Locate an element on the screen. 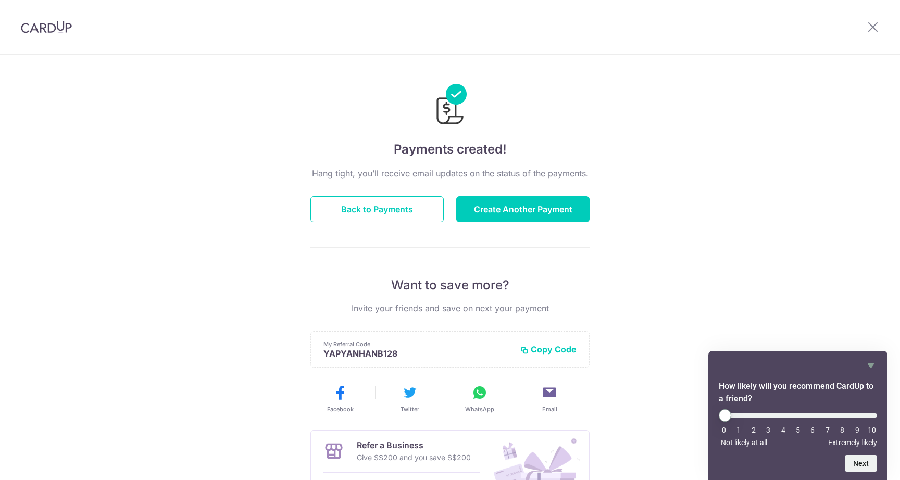 The image size is (900, 480). h4: Payments created! is located at coordinates (450, 150).